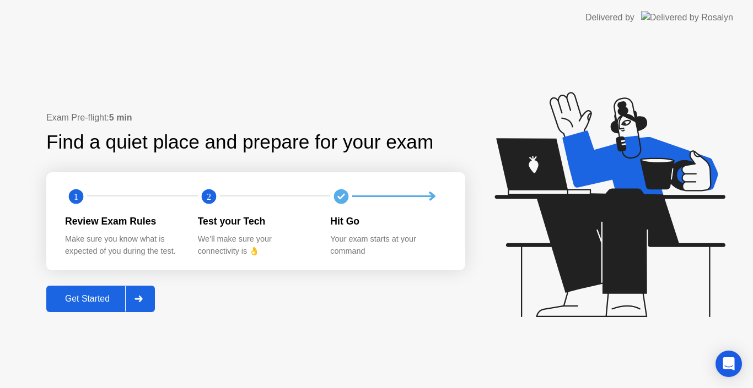 Image resolution: width=753 pixels, height=388 pixels. What do you see at coordinates (387, 245) in the screenshot?
I see `div: Your exam starts at your command` at bounding box center [387, 245].